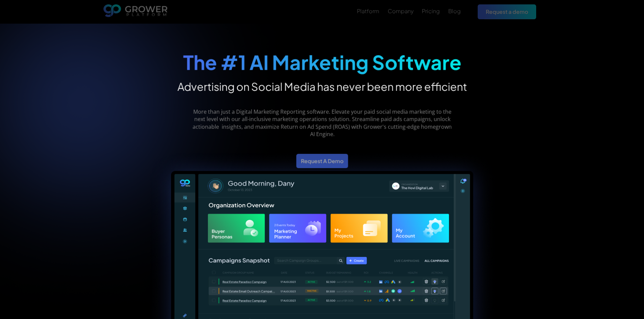 Image resolution: width=644 pixels, height=319 pixels. I want to click on h2: Advertising on Social Media has never been more efficient, so click(322, 87).